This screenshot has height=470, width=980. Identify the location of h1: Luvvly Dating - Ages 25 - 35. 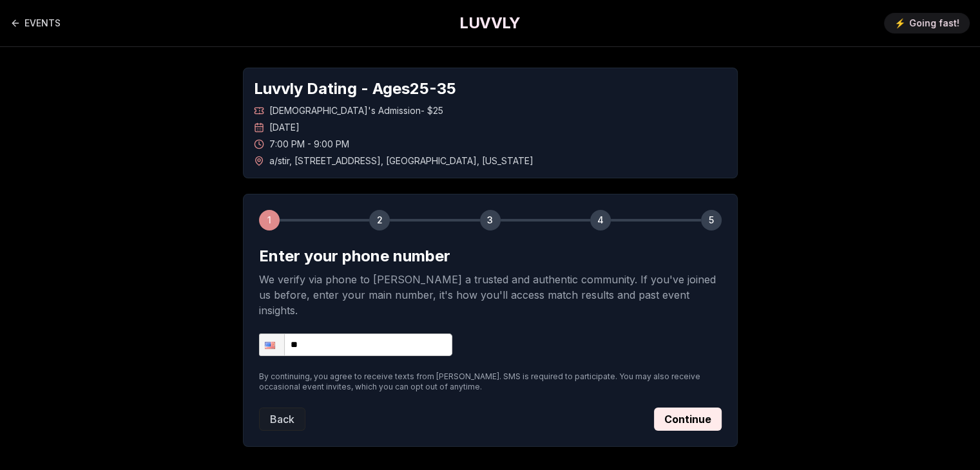
(490, 89).